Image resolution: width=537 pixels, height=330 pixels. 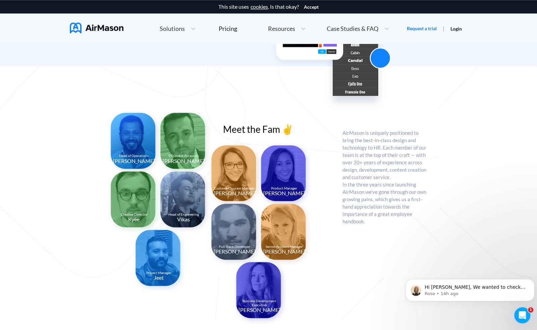 I want to click on img: Joanne, so click(x=235, y=175).